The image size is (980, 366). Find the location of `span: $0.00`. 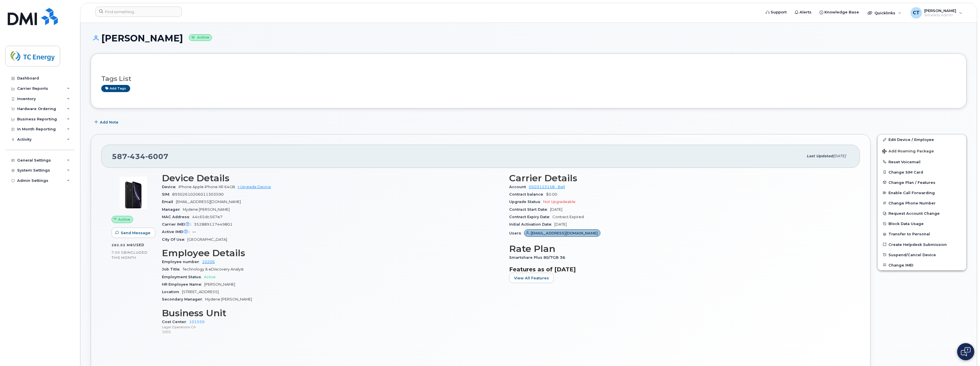

span: $0.00 is located at coordinates (552, 194).